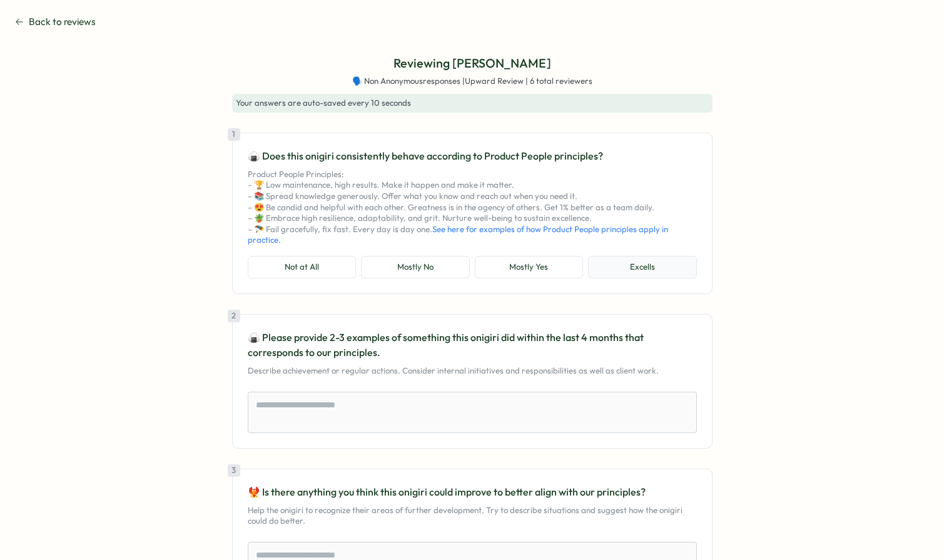 Image resolution: width=944 pixels, height=560 pixels. Describe the element at coordinates (473, 515) in the screenshot. I see `p: Help the onigiri to recognize their areas of further development. Try to describe situations and ...` at that location.